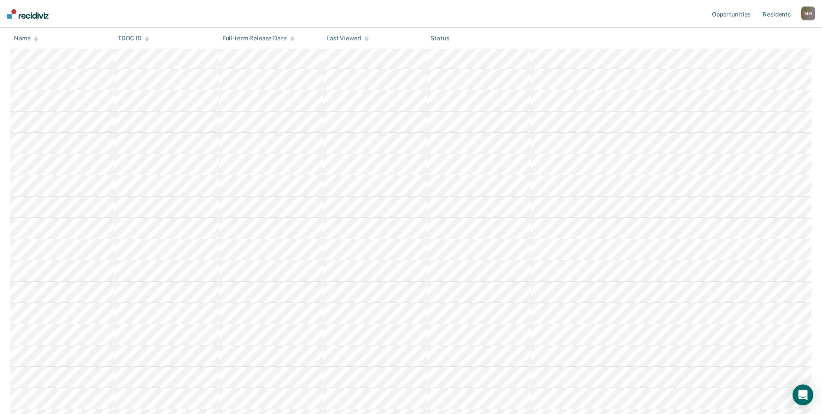  What do you see at coordinates (808, 13) in the screenshot?
I see `div: M H` at bounding box center [808, 13].